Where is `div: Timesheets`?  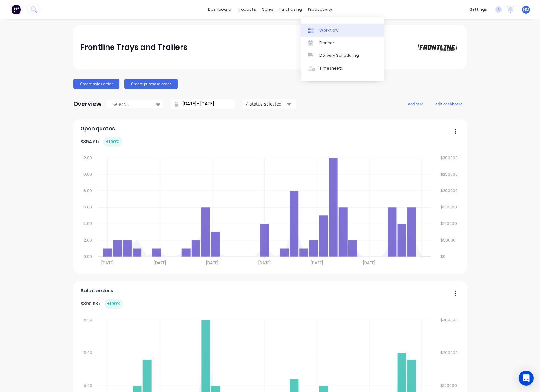
div: Timesheets is located at coordinates (331, 68).